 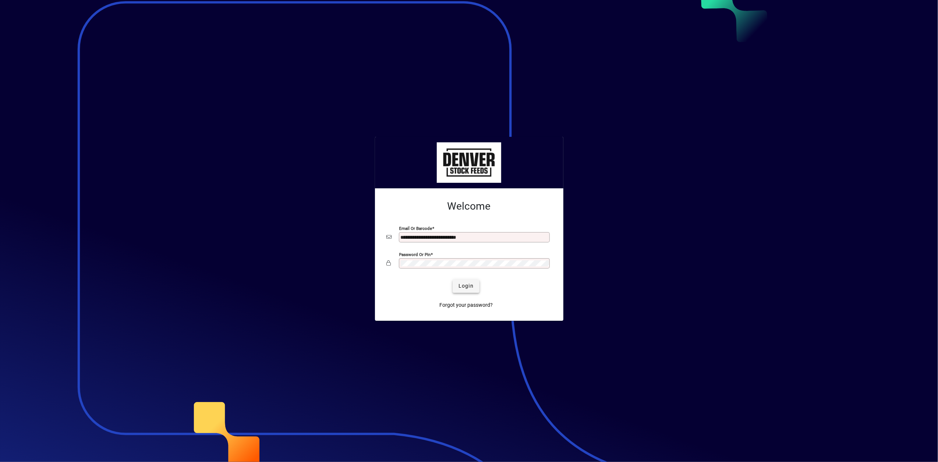 What do you see at coordinates (415, 254) in the screenshot?
I see `mat-label: Password or Pin` at bounding box center [415, 254].